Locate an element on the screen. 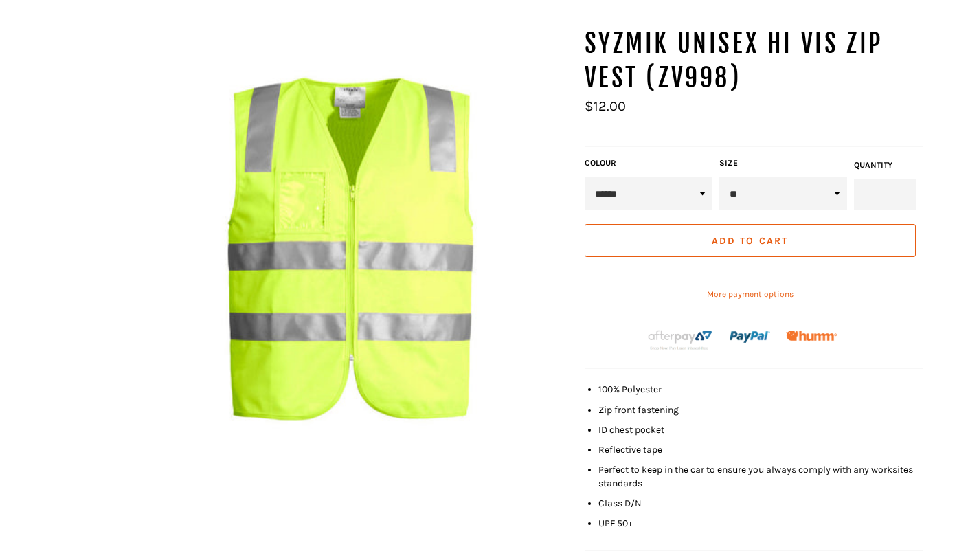  img: Humm_core_logo_RGB-01_300x60px_small_195d8312-4386-4de7-b182-0ef9b6303a37.png is located at coordinates (812, 335).